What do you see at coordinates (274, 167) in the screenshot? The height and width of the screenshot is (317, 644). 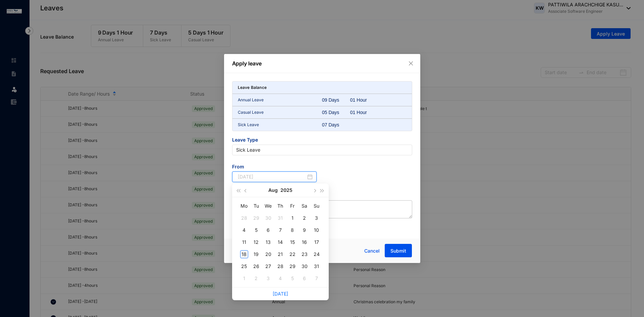 I see `span: From` at bounding box center [274, 167].